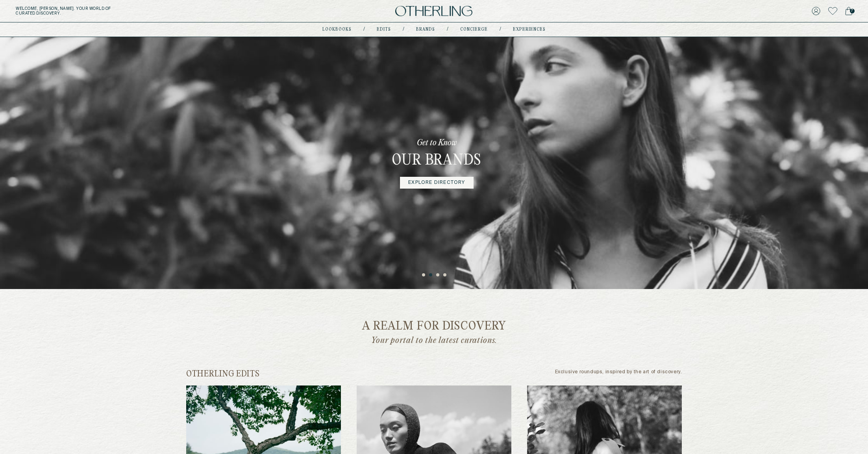 The height and width of the screenshot is (454, 868). What do you see at coordinates (849, 11) in the screenshot?
I see `a: 7` at bounding box center [849, 11].